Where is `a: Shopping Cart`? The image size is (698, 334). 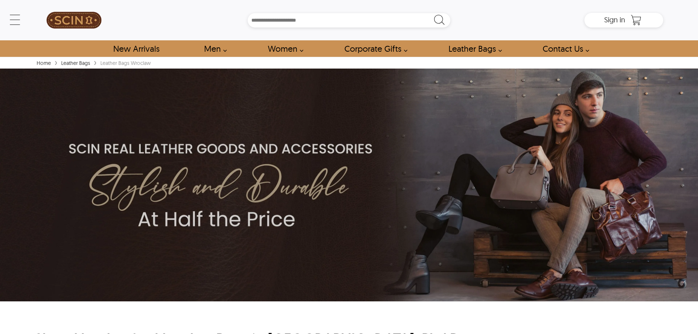 a: Shopping Cart is located at coordinates (636, 20).